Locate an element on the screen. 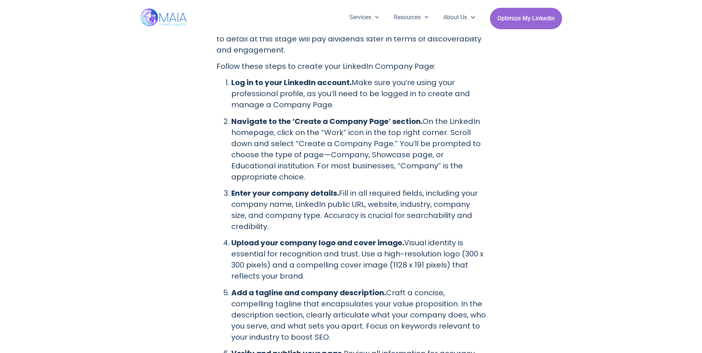 The height and width of the screenshot is (353, 702). p: Visual identity is essential for recognition and trust. Use a high-resolution logo (300 x 300 pix... is located at coordinates (359, 259).